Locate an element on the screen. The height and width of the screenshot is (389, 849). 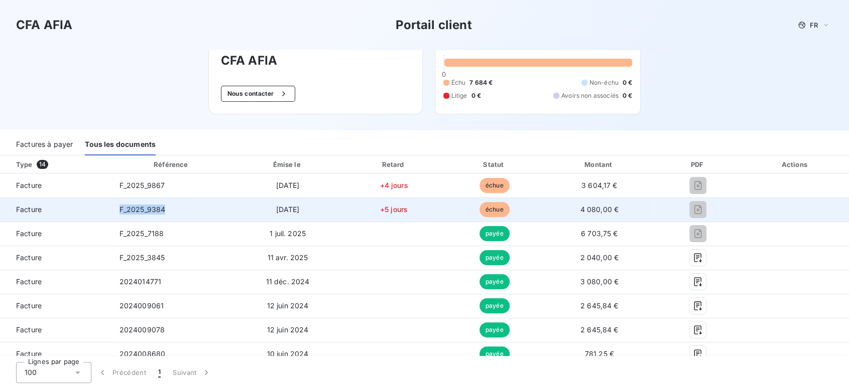
span: 2 040,00 € is located at coordinates (599, 257).